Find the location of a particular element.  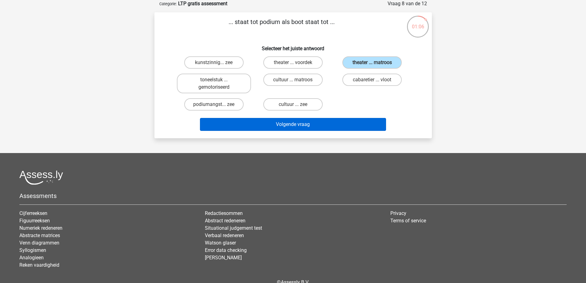

label: theater ... voordek is located at coordinates (293, 62).